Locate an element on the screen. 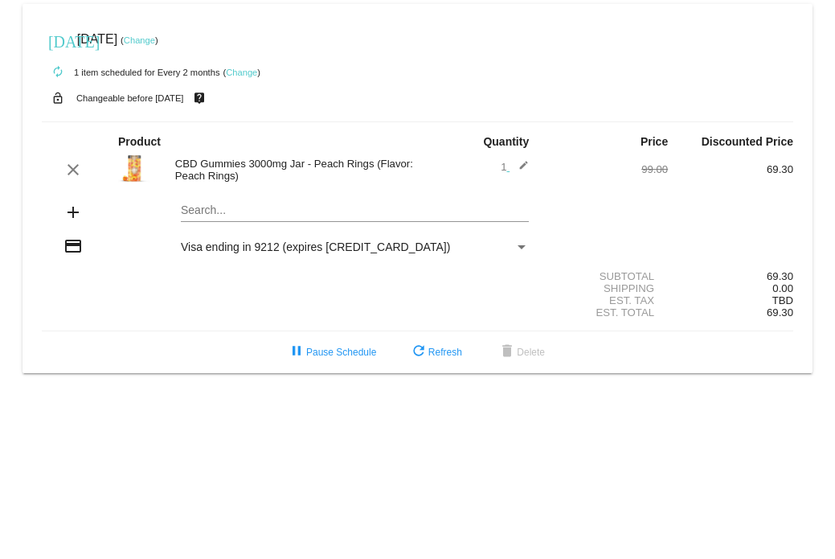 This screenshot has height=559, width=835. mat-select: Payment Method is located at coordinates (354, 247).